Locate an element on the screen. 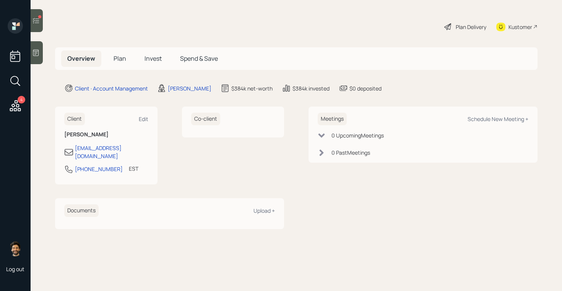 The height and width of the screenshot is (291, 562). div: 4 is located at coordinates (21, 100).